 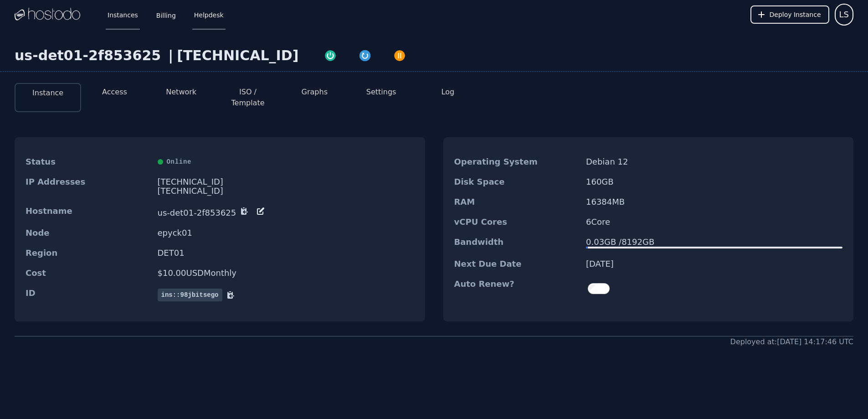 What do you see at coordinates (285, 212) in the screenshot?
I see `dd: us-det01-2f853625` at bounding box center [285, 212].